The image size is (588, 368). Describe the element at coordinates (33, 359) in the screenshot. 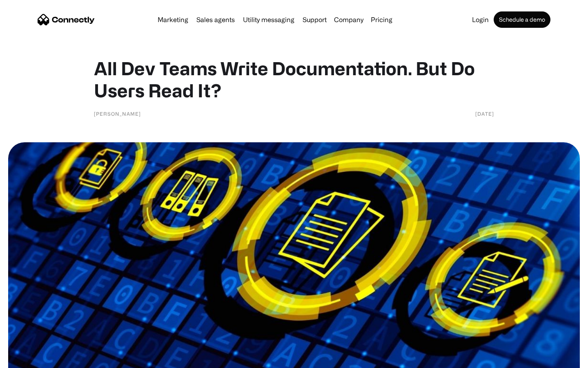

I see `ul: Language list` at that location.